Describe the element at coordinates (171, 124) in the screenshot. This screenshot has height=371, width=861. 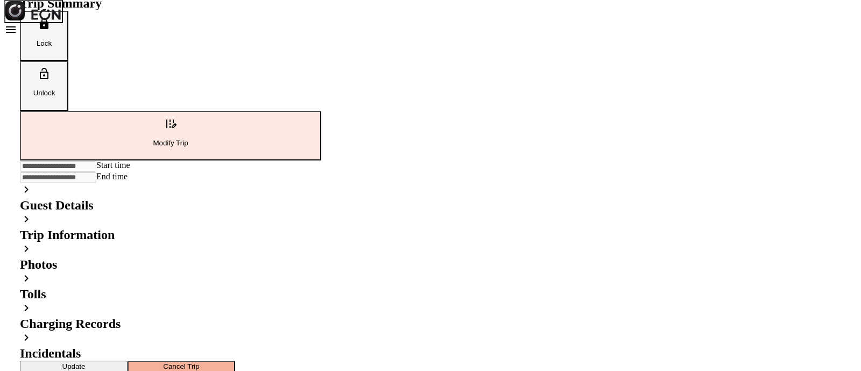
I see `span: edit_road` at that location.